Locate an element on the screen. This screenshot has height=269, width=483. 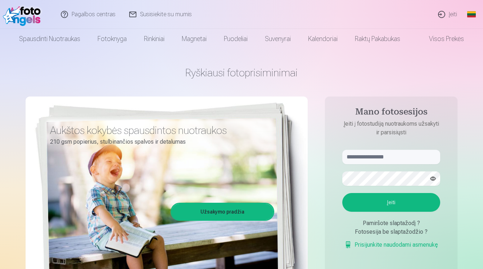
a: Fotoknyga is located at coordinates (112, 39).